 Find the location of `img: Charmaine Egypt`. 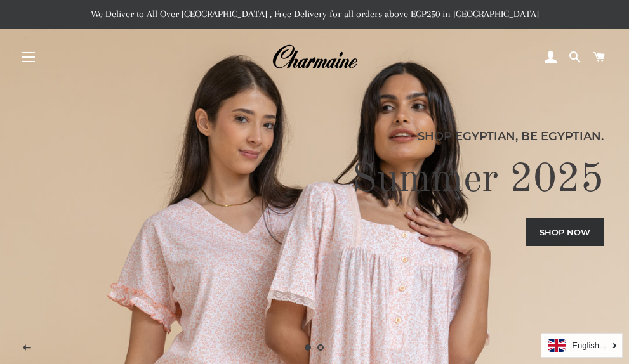

img: Charmaine Egypt is located at coordinates (314, 57).